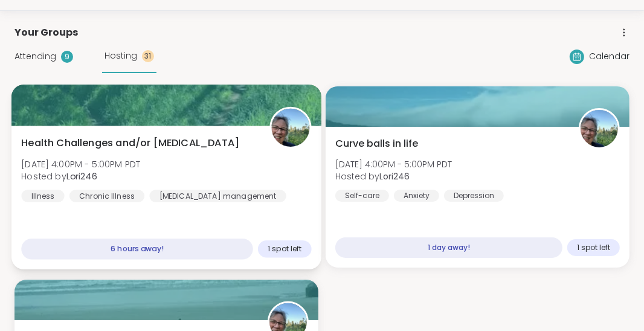  What do you see at coordinates (148, 56) in the screenshot?
I see `div: 31` at bounding box center [148, 56].